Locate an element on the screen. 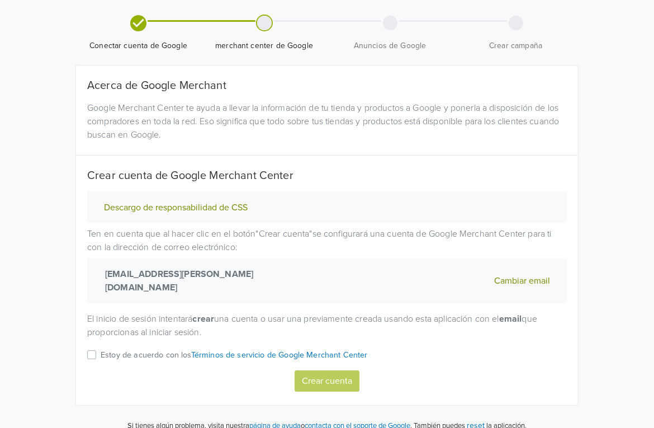 This screenshot has height=428, width=654. strong: email is located at coordinates (510, 319).